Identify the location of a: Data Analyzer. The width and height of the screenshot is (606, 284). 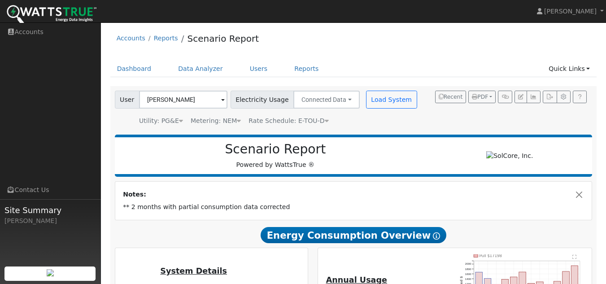
(201, 69).